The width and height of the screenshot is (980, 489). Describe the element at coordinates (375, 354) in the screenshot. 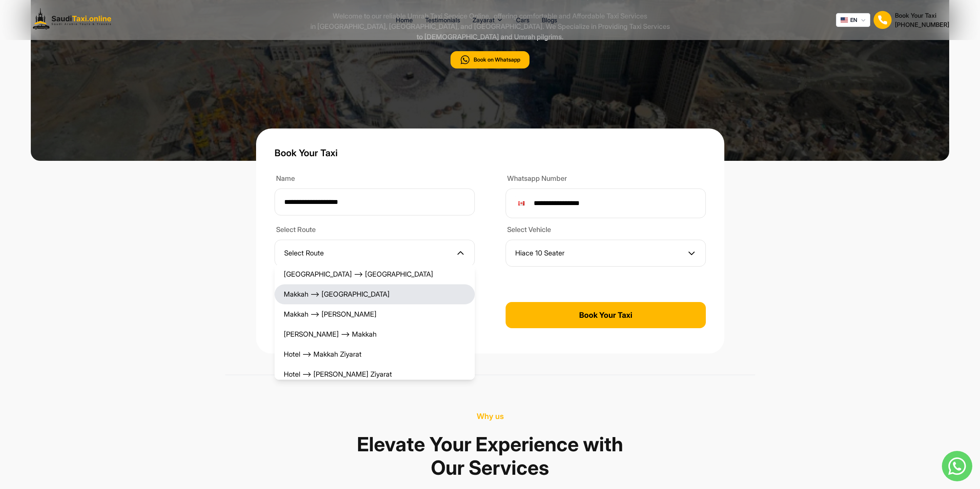

I see `li: Hotel ⟶ Makkah Ziyarat` at that location.